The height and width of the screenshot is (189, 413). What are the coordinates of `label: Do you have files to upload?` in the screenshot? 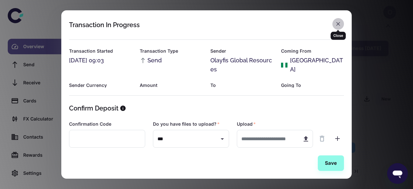 It's located at (186, 124).